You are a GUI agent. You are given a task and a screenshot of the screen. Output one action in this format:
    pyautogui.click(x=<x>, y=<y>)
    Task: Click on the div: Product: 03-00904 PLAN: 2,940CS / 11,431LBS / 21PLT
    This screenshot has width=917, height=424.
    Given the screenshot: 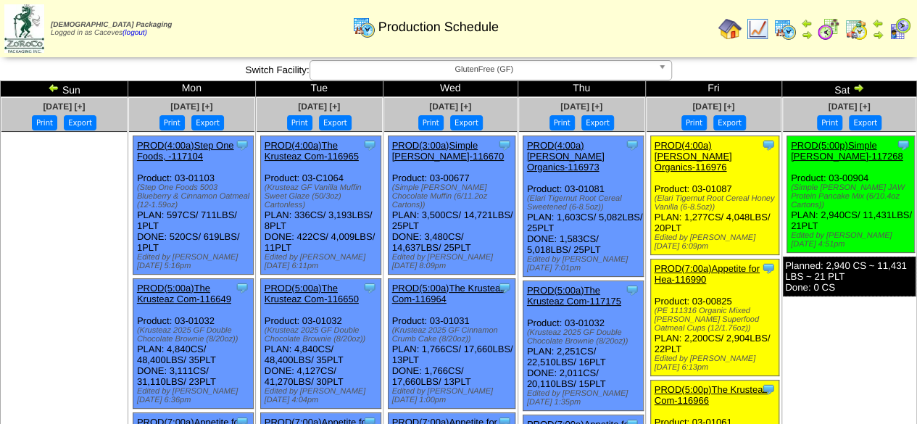 What is the action you would take?
    pyautogui.click(x=850, y=194)
    